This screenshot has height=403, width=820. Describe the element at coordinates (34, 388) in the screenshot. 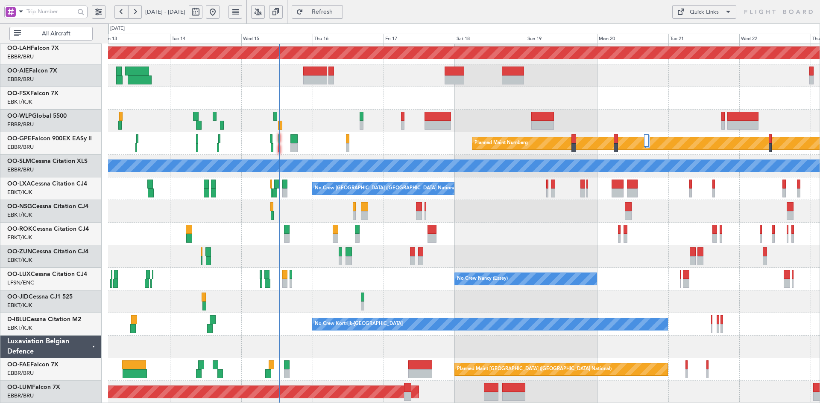

I see `a: OO-LUMFalcon 7X` at that location.